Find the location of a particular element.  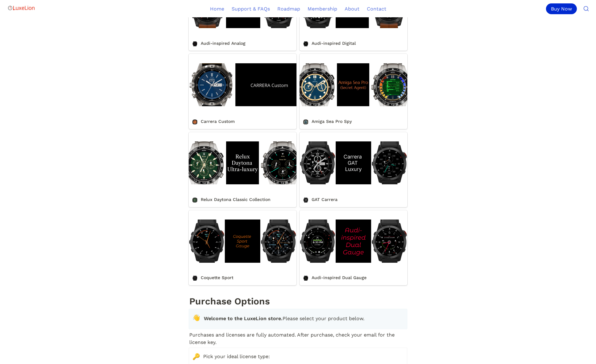

a: GAT Carrera is located at coordinates (353, 169).